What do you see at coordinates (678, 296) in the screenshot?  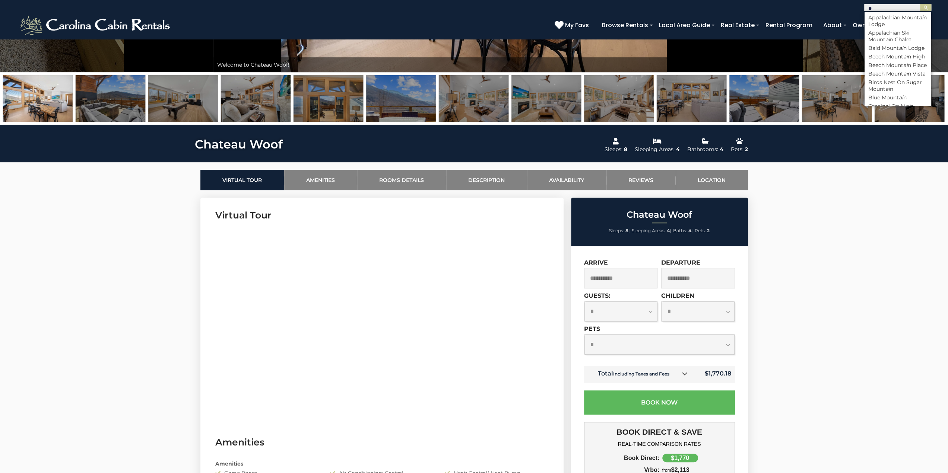 I see `label: Children` at bounding box center [678, 296].